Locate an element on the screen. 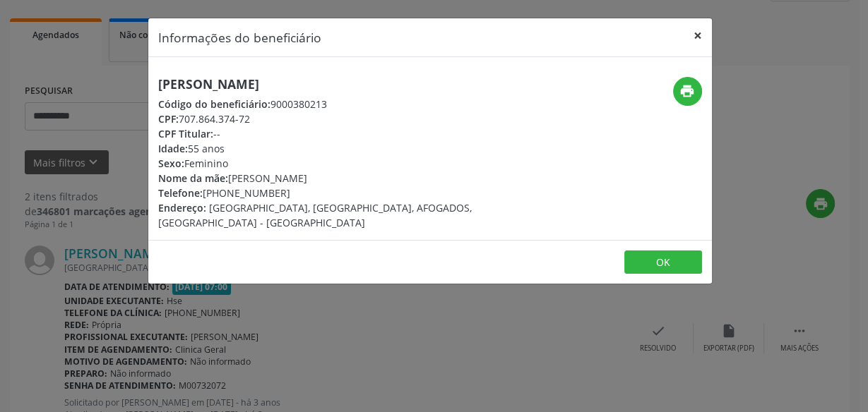 This screenshot has height=412, width=868. div: 9000380213 is located at coordinates (336, 104).